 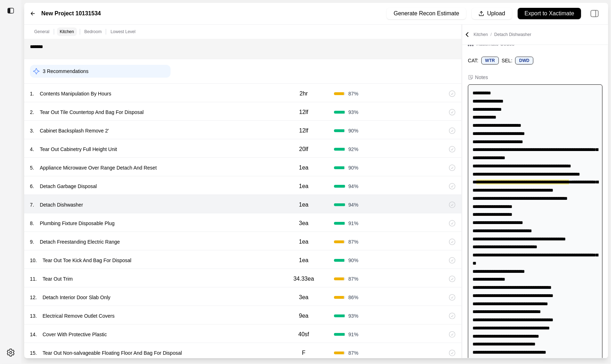 I want to click on p: Detach Dishwasher, so click(x=61, y=205).